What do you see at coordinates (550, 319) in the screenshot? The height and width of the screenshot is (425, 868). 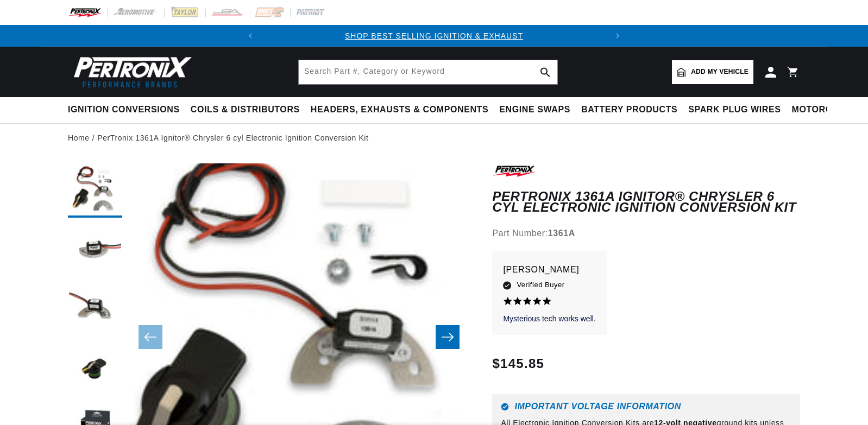 I see `p: Mysterious tech works well.` at bounding box center [550, 319].